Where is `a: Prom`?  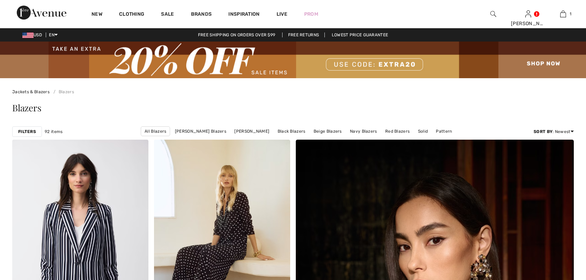
a: Prom is located at coordinates (311, 14).